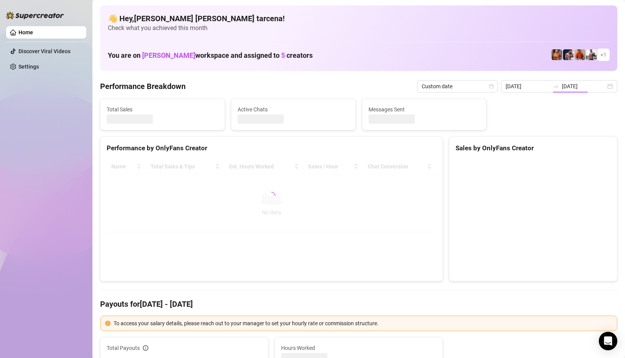  What do you see at coordinates (35, 15) in the screenshot?
I see `img: logo-BBDzfeDw.svg` at bounding box center [35, 15].